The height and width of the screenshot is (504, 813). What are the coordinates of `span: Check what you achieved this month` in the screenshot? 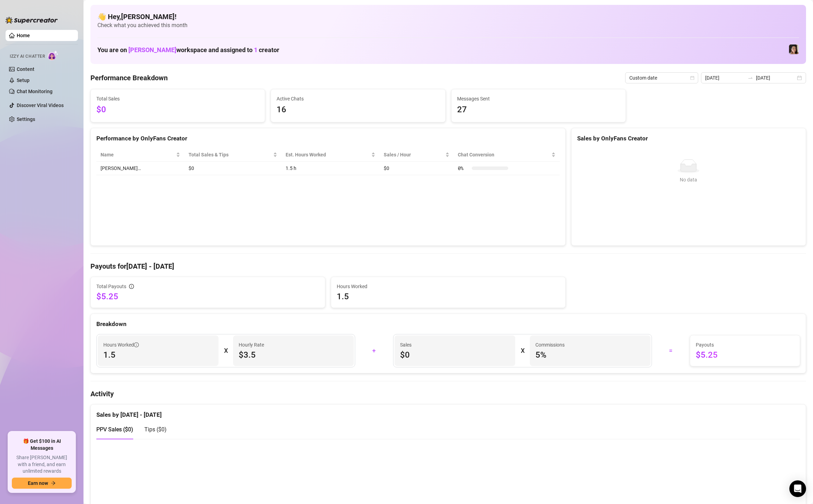 It's located at (448, 25).